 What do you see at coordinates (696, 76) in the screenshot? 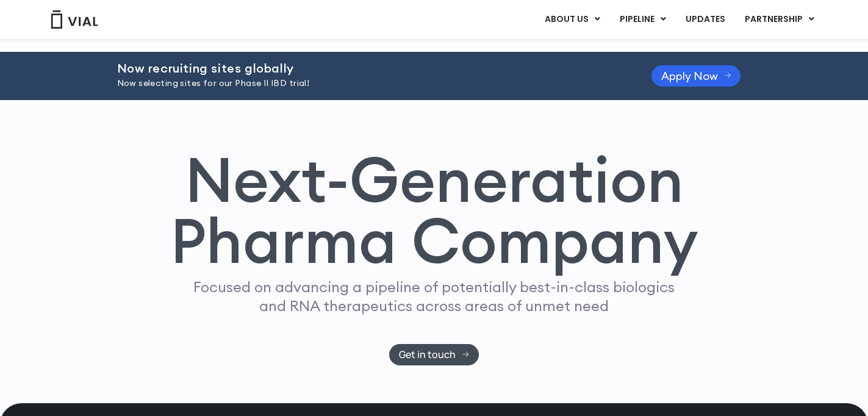
I see `a: Apply Now` at bounding box center [696, 76].